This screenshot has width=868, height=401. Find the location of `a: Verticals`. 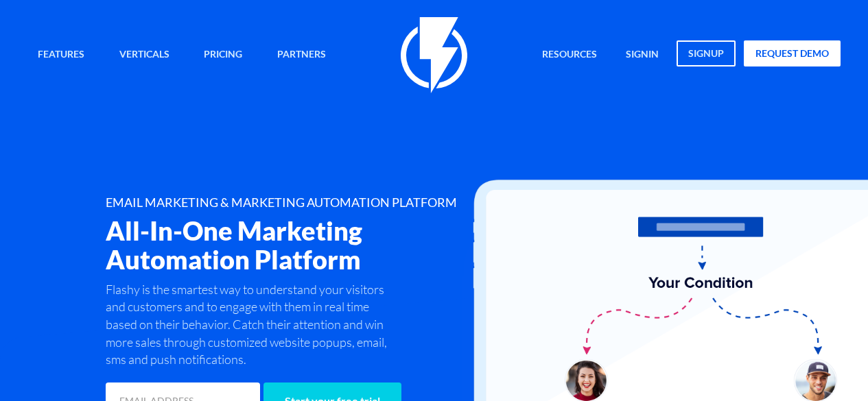

a: Verticals is located at coordinates (144, 55).